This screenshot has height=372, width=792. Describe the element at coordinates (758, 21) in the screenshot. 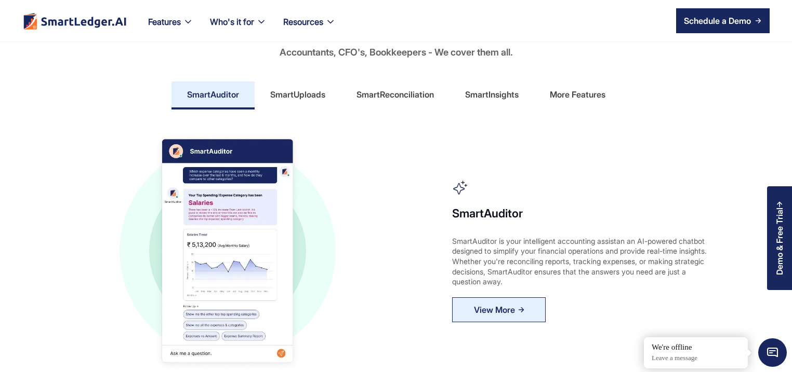

I see `img: arrow right icon` at that location.